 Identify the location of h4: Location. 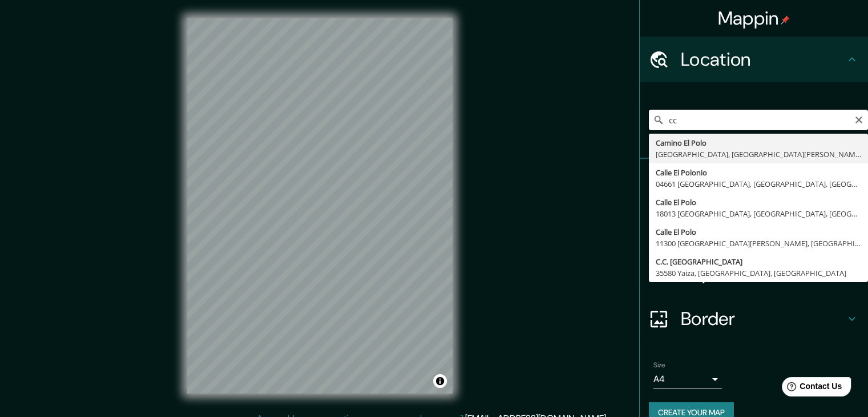
(763, 59).